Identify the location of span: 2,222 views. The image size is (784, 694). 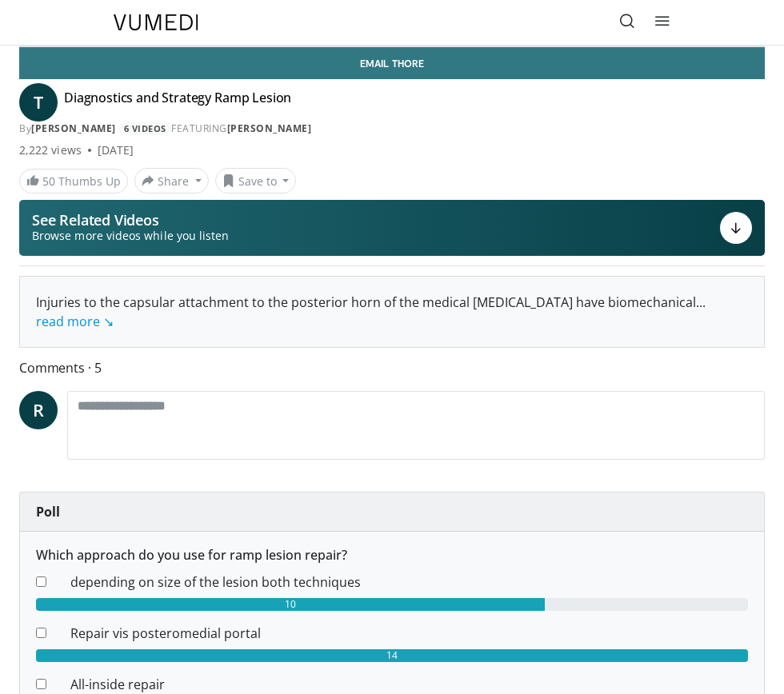
(50, 151).